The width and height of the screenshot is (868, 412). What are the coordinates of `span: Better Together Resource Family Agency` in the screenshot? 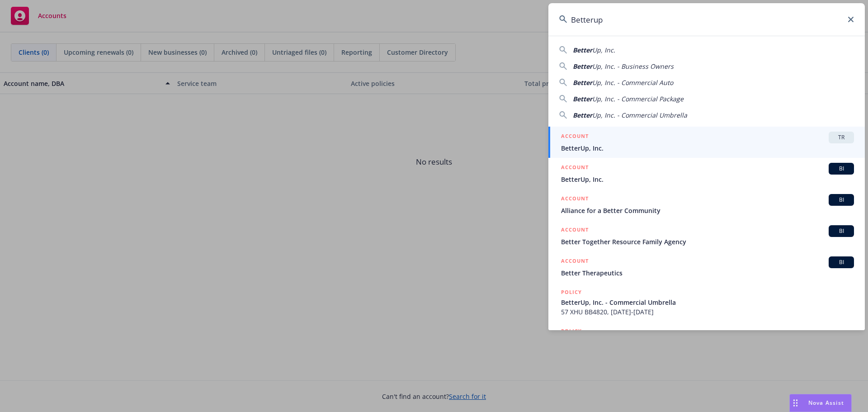 It's located at (707, 242).